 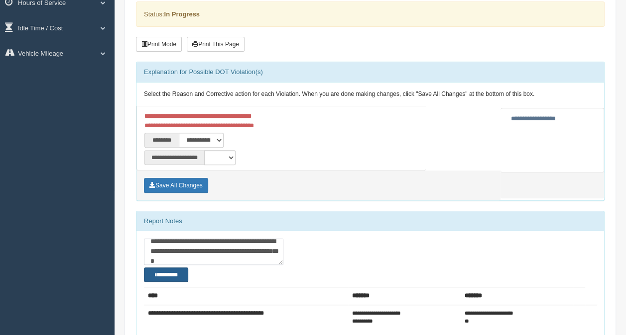 I want to click on button: Change Filter Options, so click(x=166, y=275).